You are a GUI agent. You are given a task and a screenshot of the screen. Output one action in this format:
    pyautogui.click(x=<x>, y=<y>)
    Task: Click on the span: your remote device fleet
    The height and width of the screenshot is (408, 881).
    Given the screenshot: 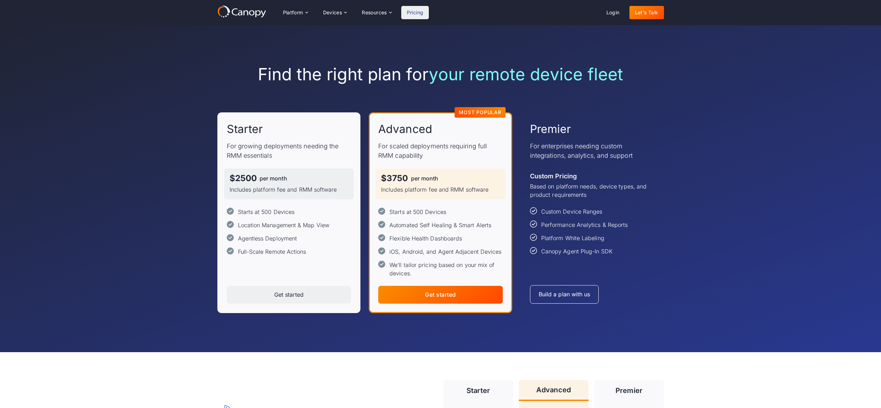 What is the action you would take?
    pyautogui.click(x=526, y=74)
    